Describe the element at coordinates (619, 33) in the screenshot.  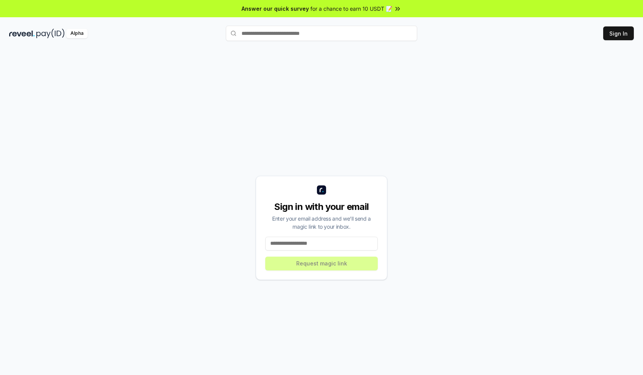
I see `button: Sign In` at that location.